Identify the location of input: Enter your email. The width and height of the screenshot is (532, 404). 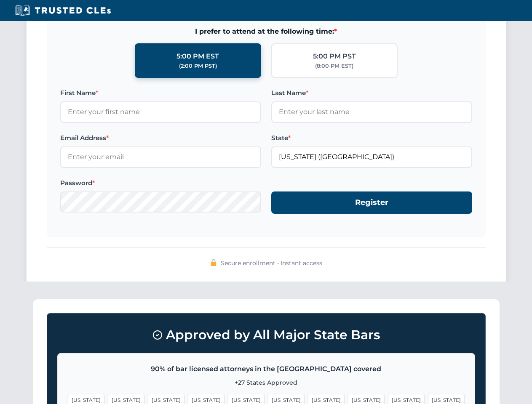
(161, 157).